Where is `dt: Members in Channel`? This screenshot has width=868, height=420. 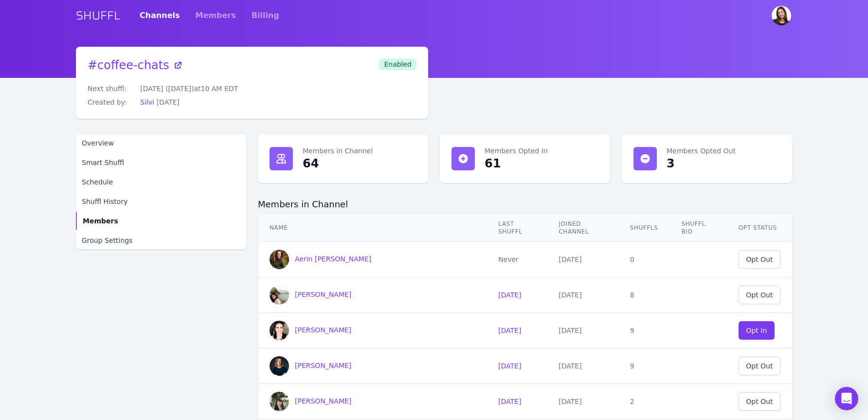
dt: Members in Channel is located at coordinates (359, 151).